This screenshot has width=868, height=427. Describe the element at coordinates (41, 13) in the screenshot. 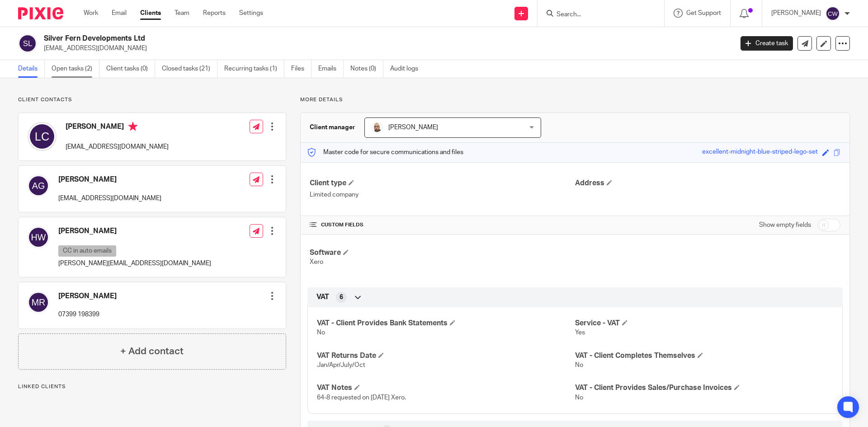

I see `img: Pixie` at that location.